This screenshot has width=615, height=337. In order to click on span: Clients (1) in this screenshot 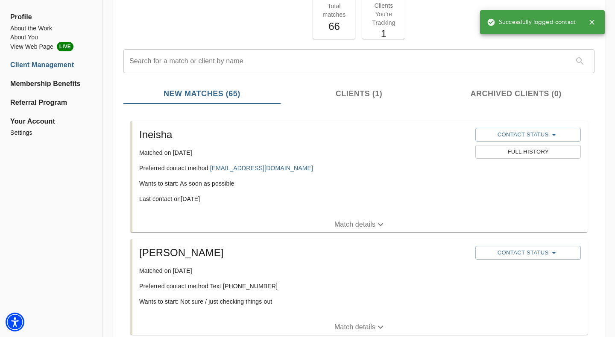, I will do `click(359, 94)`.